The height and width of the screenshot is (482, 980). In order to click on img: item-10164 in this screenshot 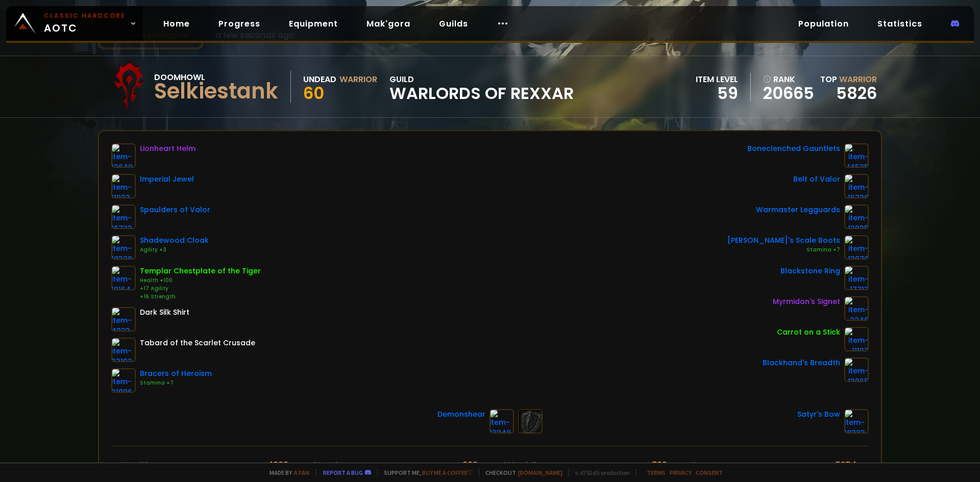, I will do `click(124, 278)`.